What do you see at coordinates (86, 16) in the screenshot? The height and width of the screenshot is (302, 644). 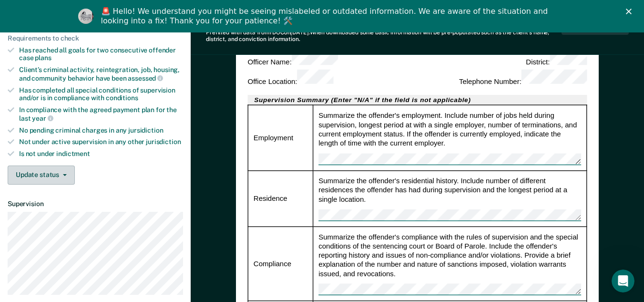 I see `img: Profile image for Kim` at bounding box center [86, 16].